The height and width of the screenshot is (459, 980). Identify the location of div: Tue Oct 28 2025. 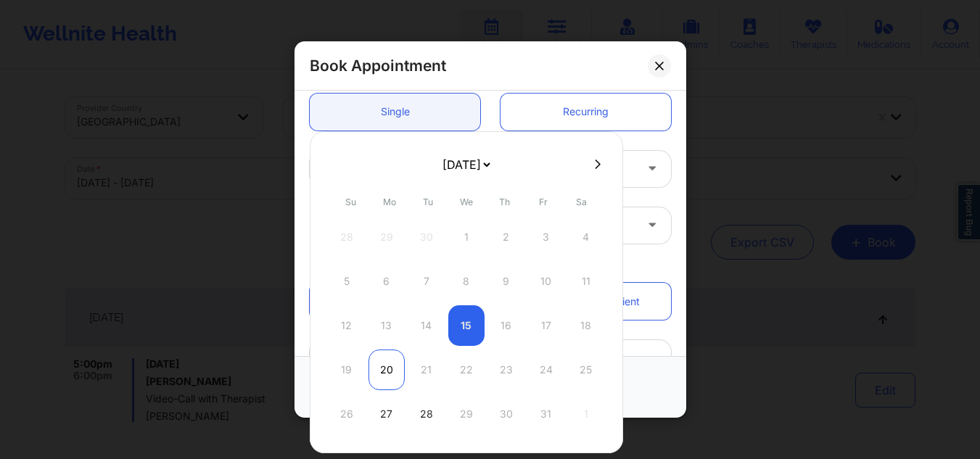
(426, 414).